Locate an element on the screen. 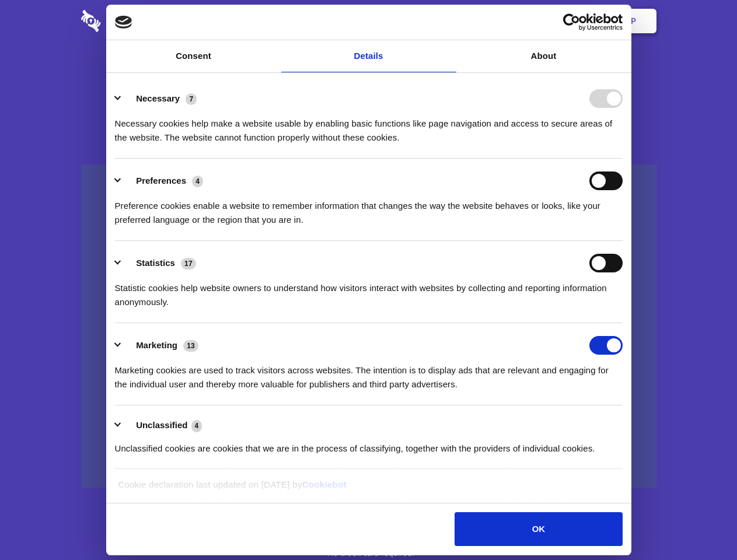  a: Pricing is located at coordinates (368, 21).